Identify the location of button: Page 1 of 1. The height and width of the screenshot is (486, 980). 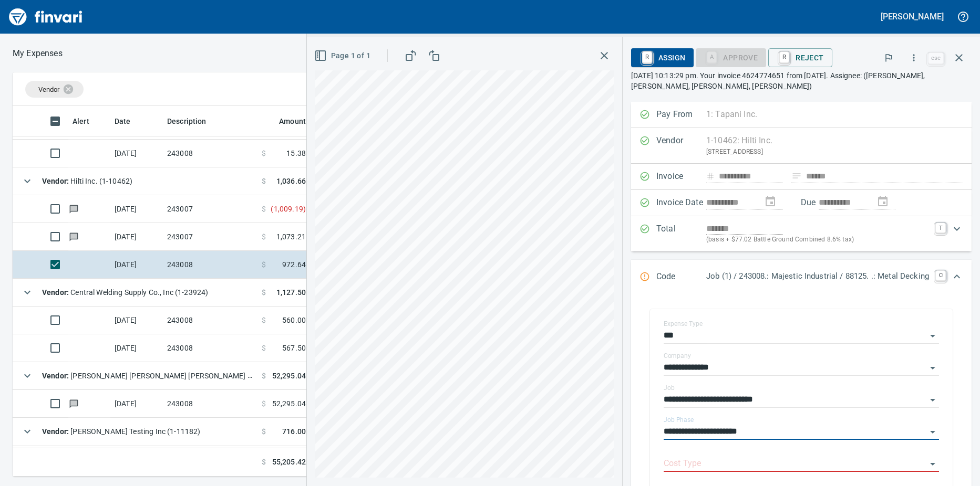
(343, 56).